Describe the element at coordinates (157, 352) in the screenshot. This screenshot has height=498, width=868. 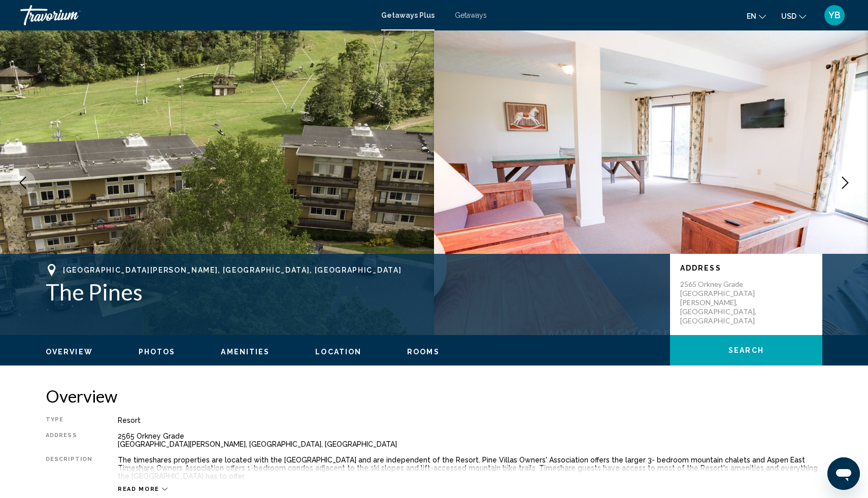
I see `span: Photos` at that location.